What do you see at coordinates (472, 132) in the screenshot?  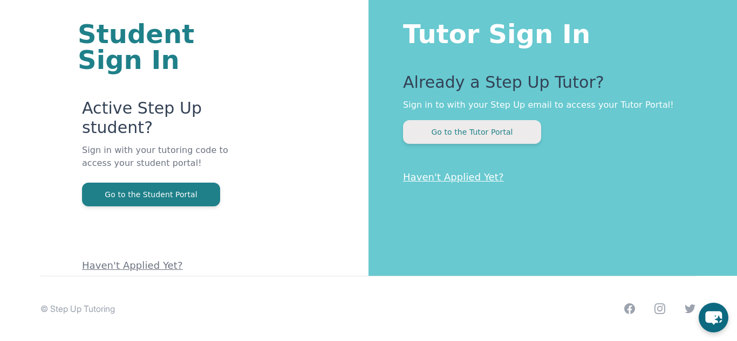 I see `a: Go to the Tutor Portal` at bounding box center [472, 132].